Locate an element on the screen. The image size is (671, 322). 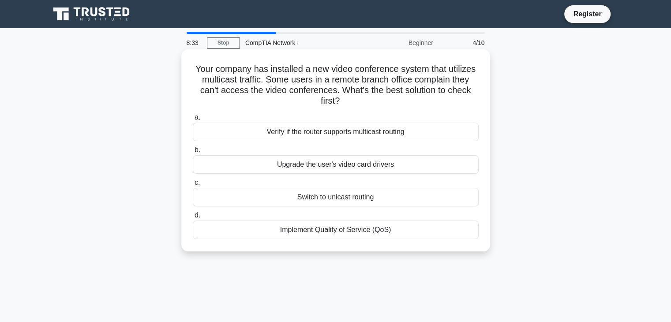
div: 8:33 is located at coordinates (194, 43).